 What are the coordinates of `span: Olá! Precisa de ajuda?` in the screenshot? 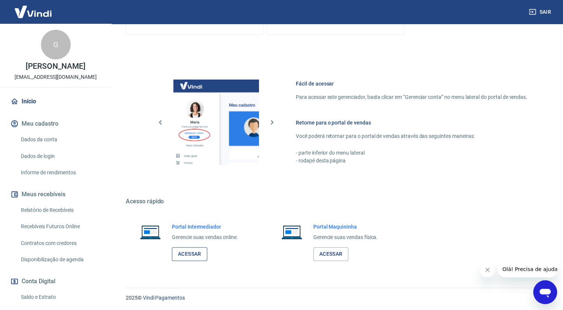 It's located at (33, 8).